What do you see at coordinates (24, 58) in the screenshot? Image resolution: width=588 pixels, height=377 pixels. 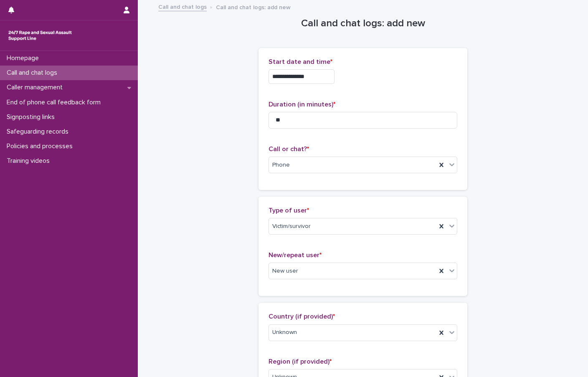 I see `p: Homepage` at bounding box center [24, 58].